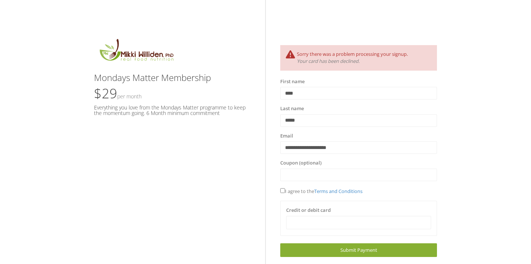 This screenshot has height=264, width=531. Describe the element at coordinates (287, 136) in the screenshot. I see `label: Email` at that location.